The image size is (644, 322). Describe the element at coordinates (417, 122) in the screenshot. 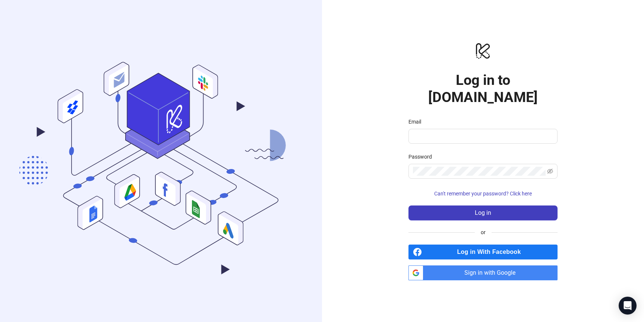

I see `label: Email` at that location.